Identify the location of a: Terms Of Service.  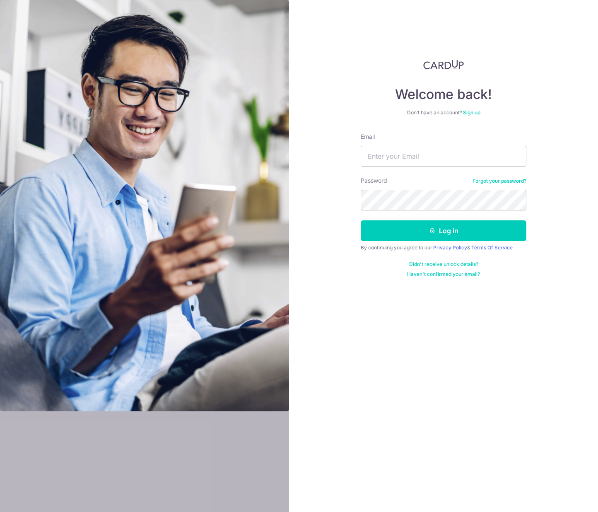
(492, 247).